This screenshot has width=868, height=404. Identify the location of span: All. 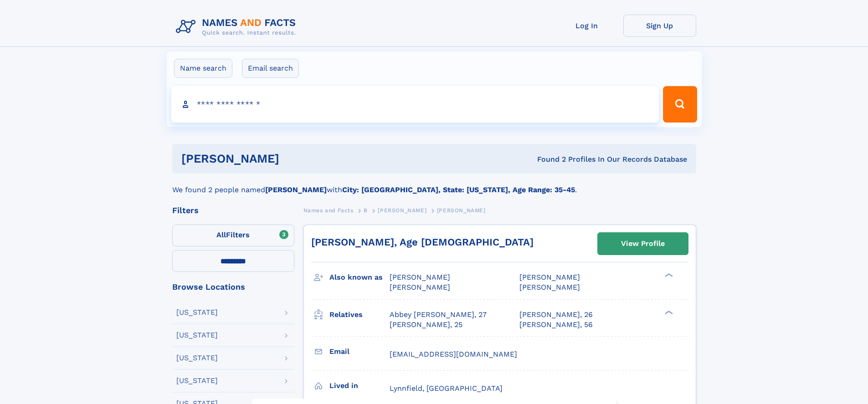
(221, 235).